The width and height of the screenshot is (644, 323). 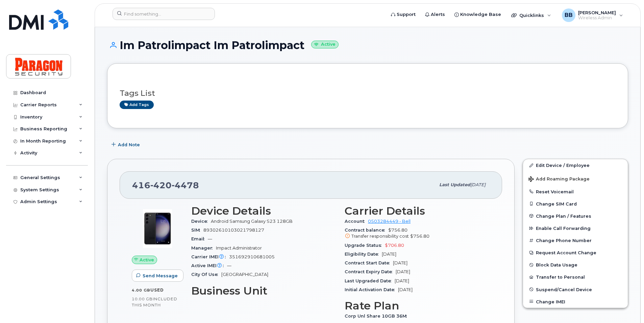 What do you see at coordinates (418, 306) in the screenshot?
I see `h3: Rate Plan` at bounding box center [418, 306].